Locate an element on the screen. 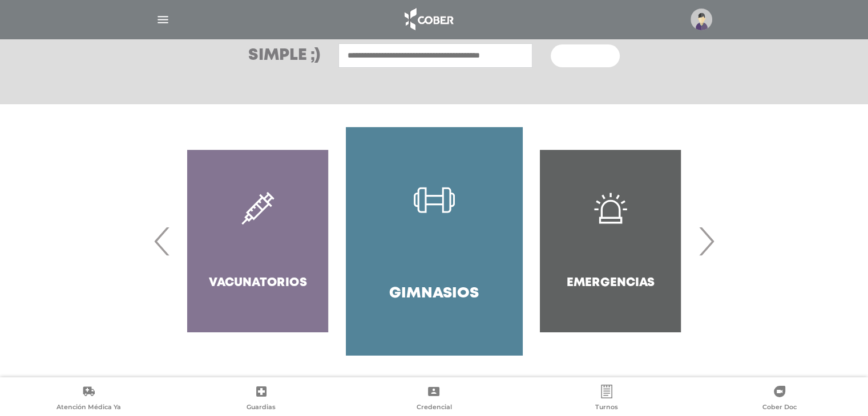  a: Turnos is located at coordinates (607, 399).